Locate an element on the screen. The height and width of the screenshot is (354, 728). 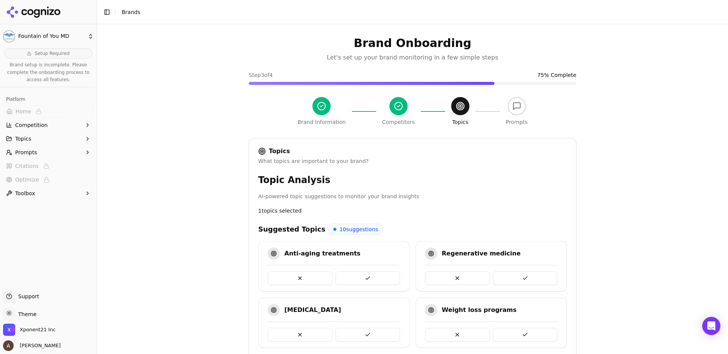
div: Competitors is located at coordinates (399, 122).